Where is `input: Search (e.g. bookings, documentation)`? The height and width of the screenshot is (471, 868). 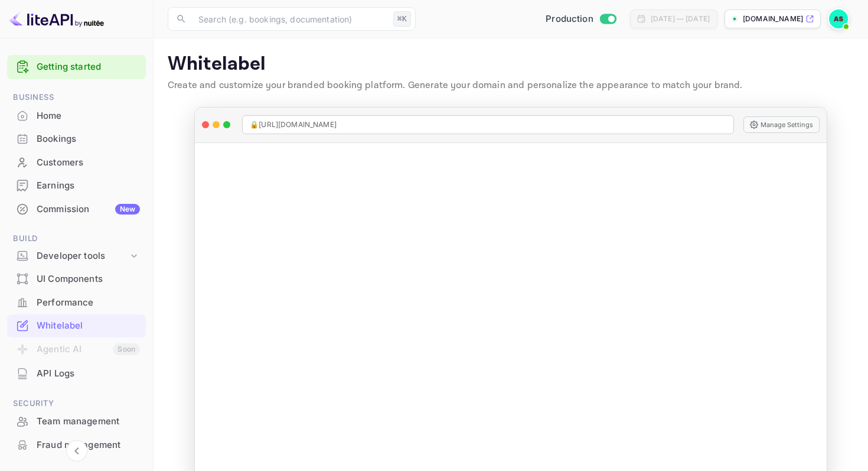 input: Search (e.g. bookings, documentation) is located at coordinates (290, 19).